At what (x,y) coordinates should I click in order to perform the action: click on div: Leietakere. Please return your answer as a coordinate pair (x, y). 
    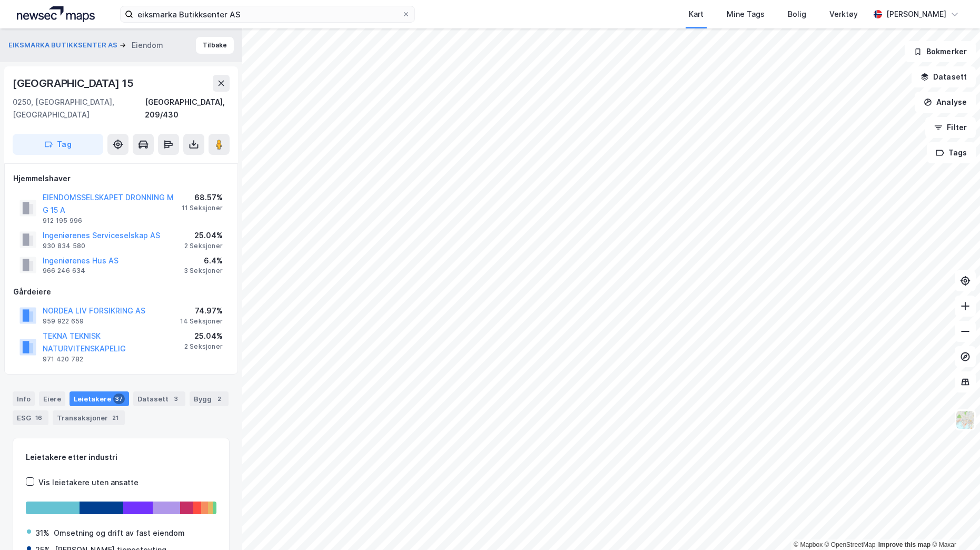
    Looking at the image, I should click on (99, 399).